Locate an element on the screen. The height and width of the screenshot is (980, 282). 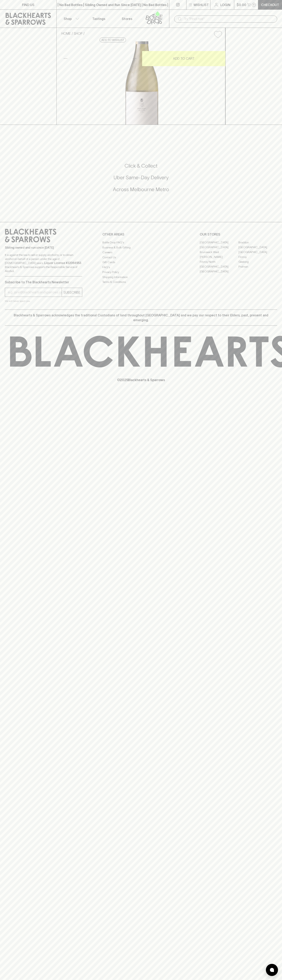
a: Prahran is located at coordinates (258, 266).